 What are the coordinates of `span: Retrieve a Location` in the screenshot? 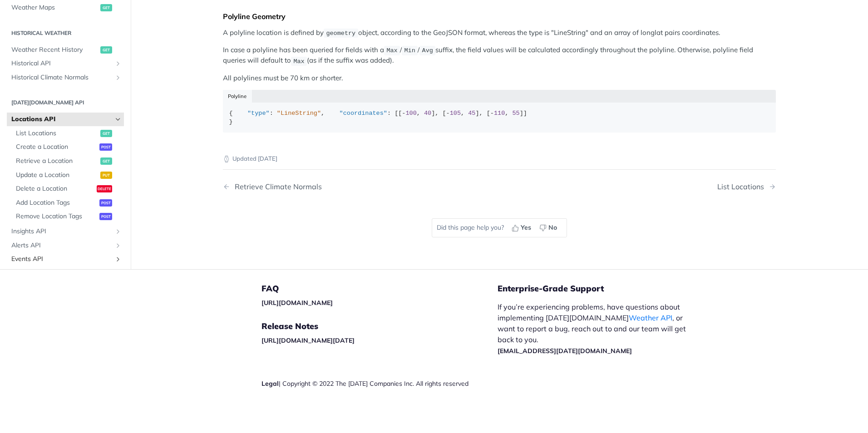 It's located at (57, 161).